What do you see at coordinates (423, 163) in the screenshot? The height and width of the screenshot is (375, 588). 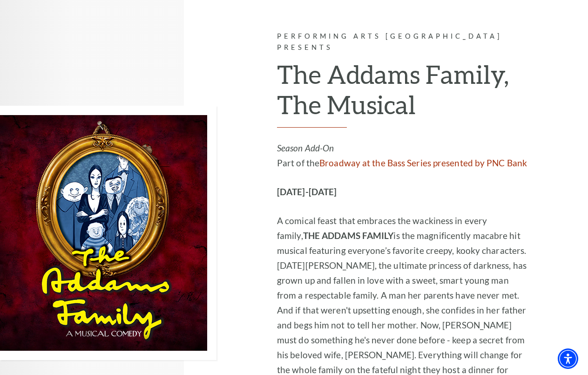 I see `a: Broadway at the Bass Series presented by PNC Bank` at bounding box center [423, 163].